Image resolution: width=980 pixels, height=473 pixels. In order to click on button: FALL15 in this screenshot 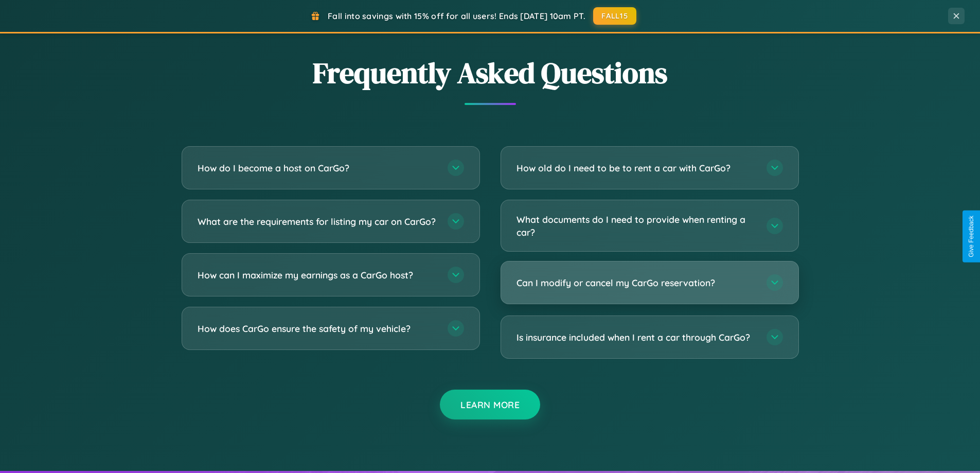, I will do `click(615, 16)`.